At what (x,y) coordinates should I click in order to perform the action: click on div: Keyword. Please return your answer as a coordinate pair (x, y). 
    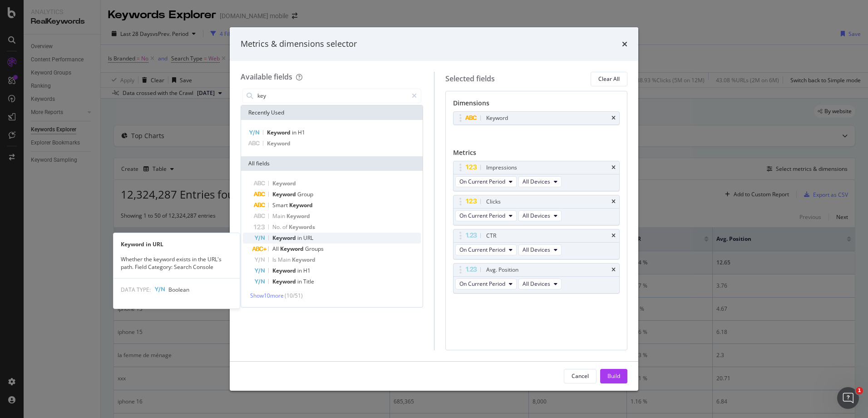
    Looking at the image, I should click on (497, 118).